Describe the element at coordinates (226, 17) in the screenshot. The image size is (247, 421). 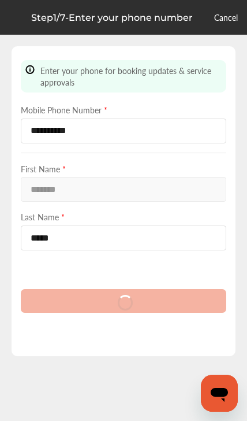
I see `a: Cancel` at that location.